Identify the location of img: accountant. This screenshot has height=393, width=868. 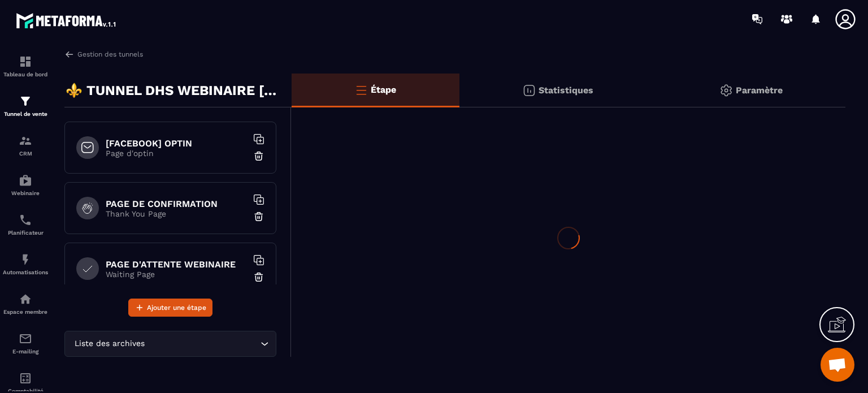
(26, 378).